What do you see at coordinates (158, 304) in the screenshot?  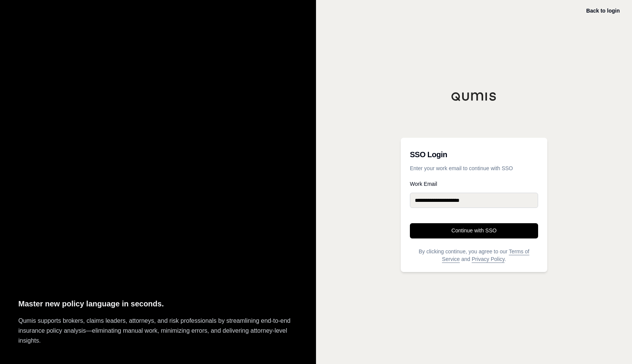 I see `p: Master new policy language in seconds.` at bounding box center [158, 304].